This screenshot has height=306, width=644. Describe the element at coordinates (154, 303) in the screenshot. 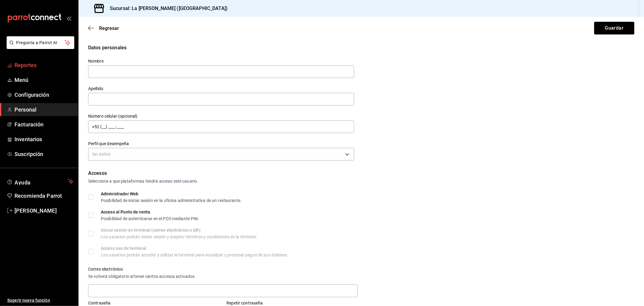

I see `label: Contraseña` at that location.